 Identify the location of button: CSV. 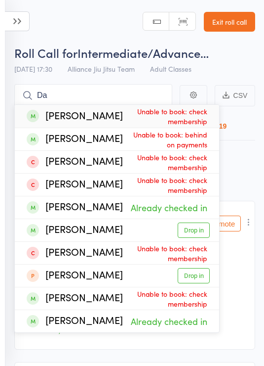
(235, 95).